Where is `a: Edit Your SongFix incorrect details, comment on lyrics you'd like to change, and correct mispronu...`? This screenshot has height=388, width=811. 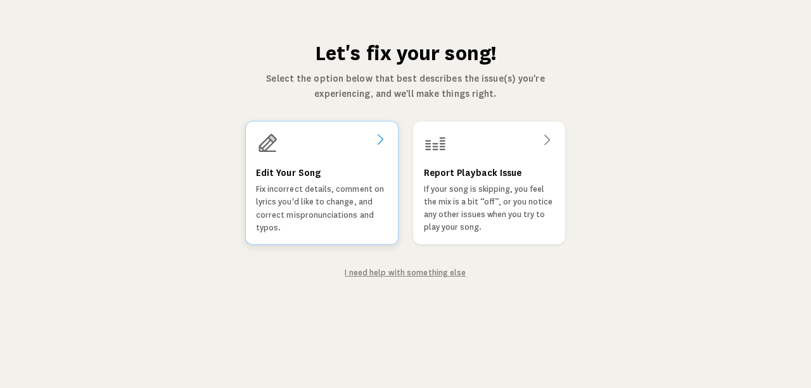
a: Edit Your SongFix incorrect details, comment on lyrics you'd like to change, and correct mispronu... is located at coordinates (322, 183).